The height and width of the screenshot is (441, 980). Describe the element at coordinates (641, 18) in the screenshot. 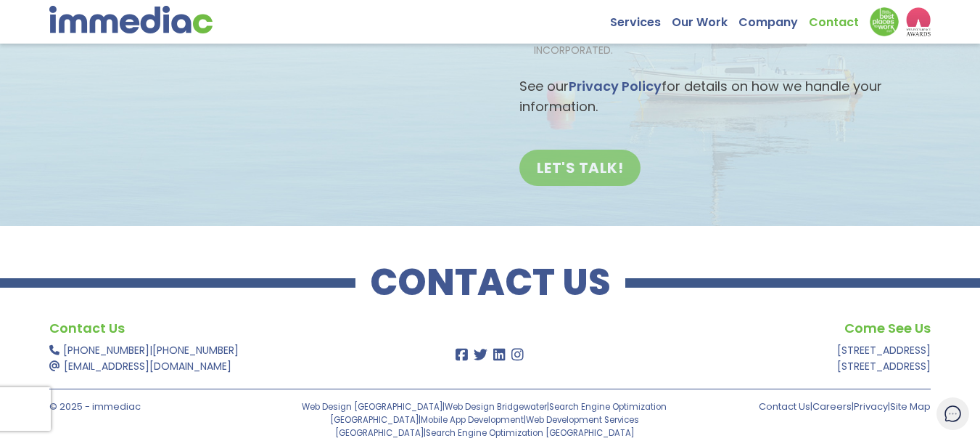

I see `a: Services` at that location.